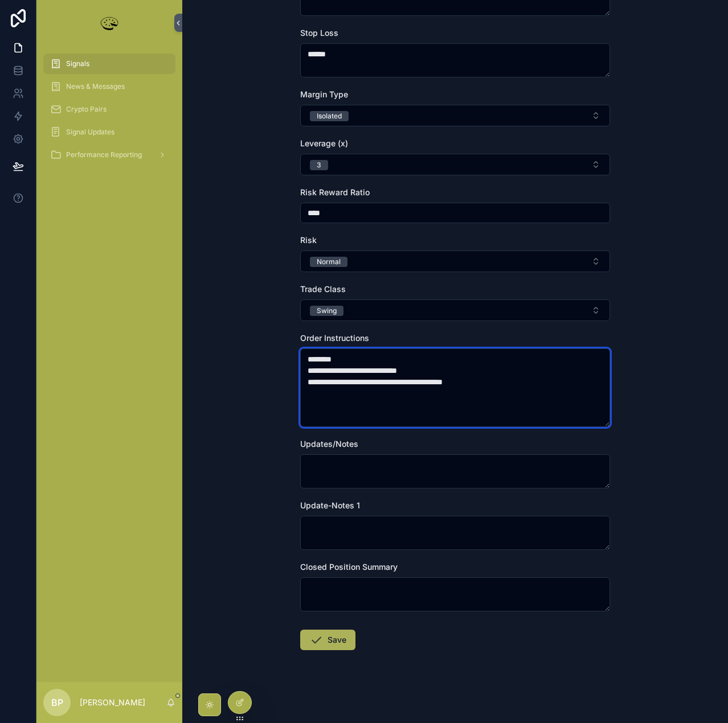  I want to click on a: Signal Updates, so click(109, 132).